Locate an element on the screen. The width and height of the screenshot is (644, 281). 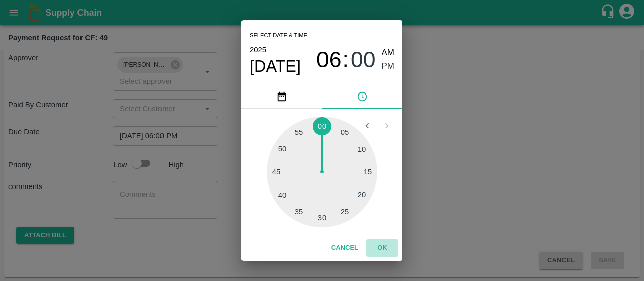
span: 00 is located at coordinates (363, 60).